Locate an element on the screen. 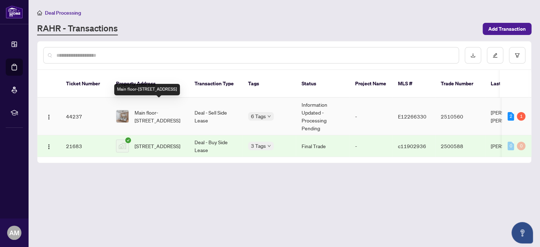 The image size is (540, 247). div: 1 is located at coordinates (521, 116).